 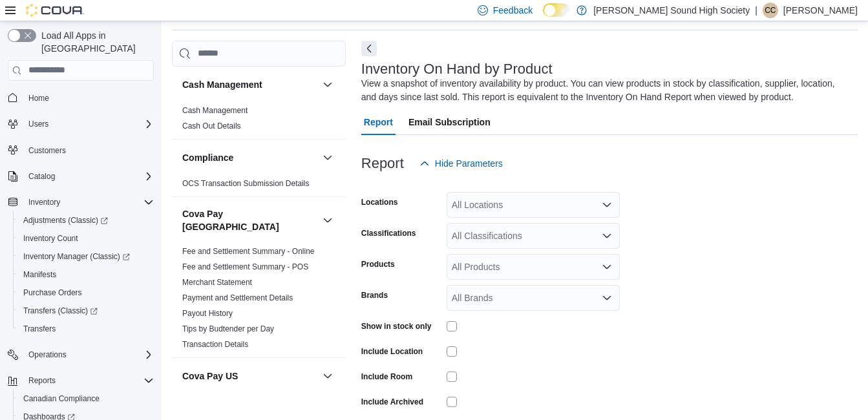 What do you see at coordinates (543, 17) in the screenshot?
I see `span: Dark Mode` at bounding box center [543, 17].